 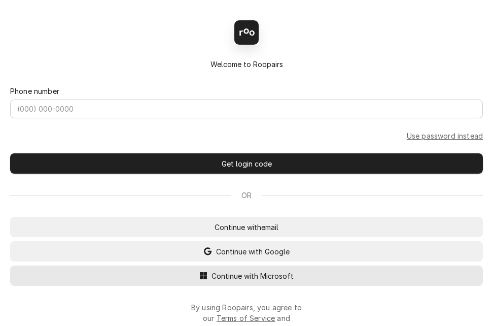 I want to click on span: Continue with Google, so click(x=253, y=251).